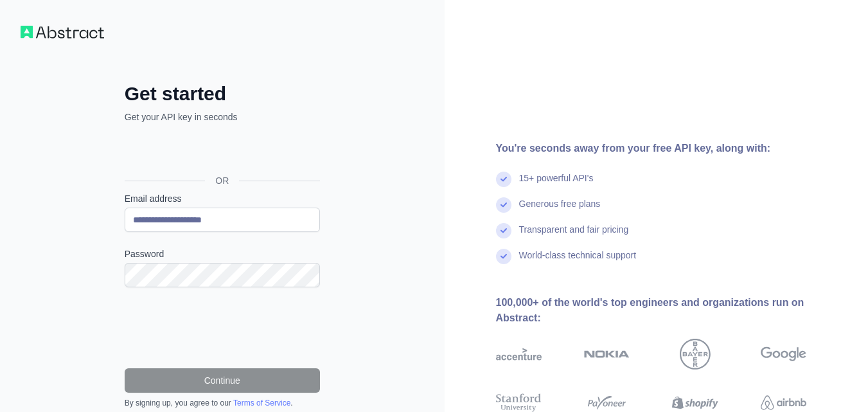  What do you see at coordinates (222, 94) in the screenshot?
I see `h2: Get started` at bounding box center [222, 94].